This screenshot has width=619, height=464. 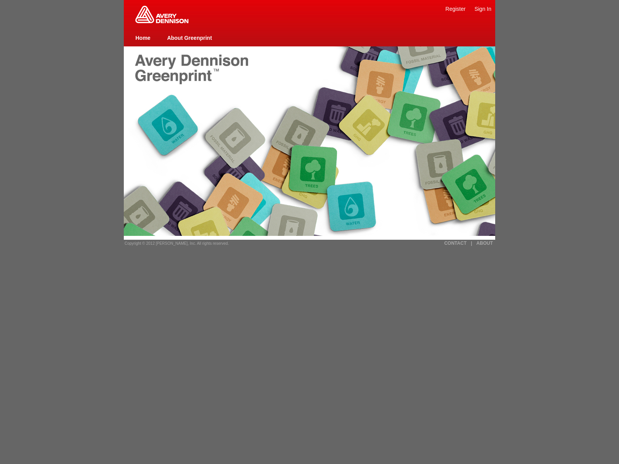 What do you see at coordinates (455, 9) in the screenshot?
I see `a: Register` at bounding box center [455, 9].